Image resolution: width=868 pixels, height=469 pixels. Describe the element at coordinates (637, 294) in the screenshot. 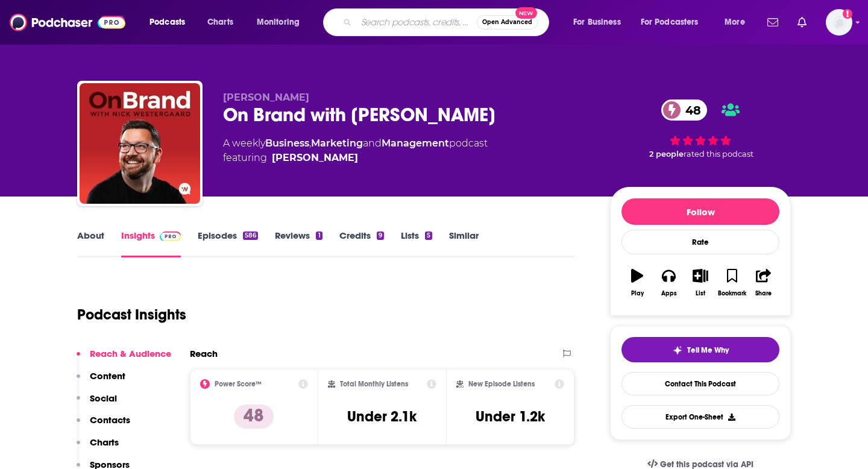

I see `div: Play` at that location.